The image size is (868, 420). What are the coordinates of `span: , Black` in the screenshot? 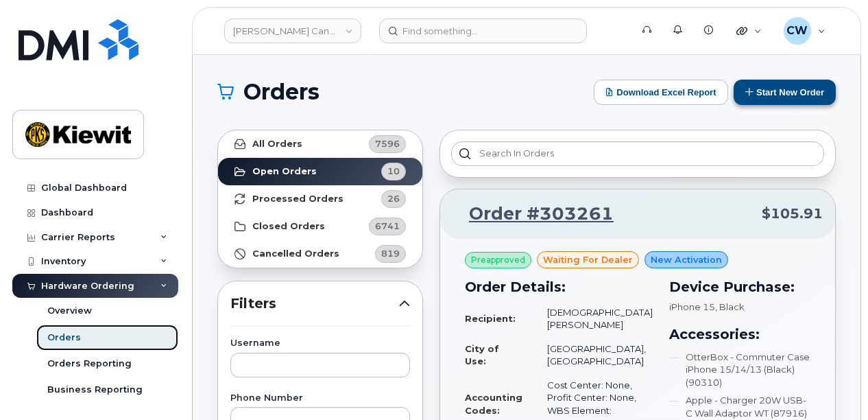 It's located at (729, 306).